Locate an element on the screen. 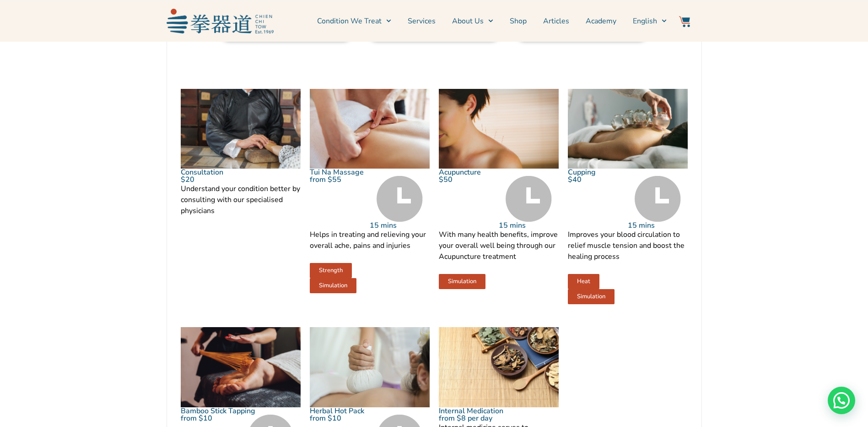  p: Improves your blood circulation to relief muscle tension and boost the healing process is located at coordinates (628, 245).